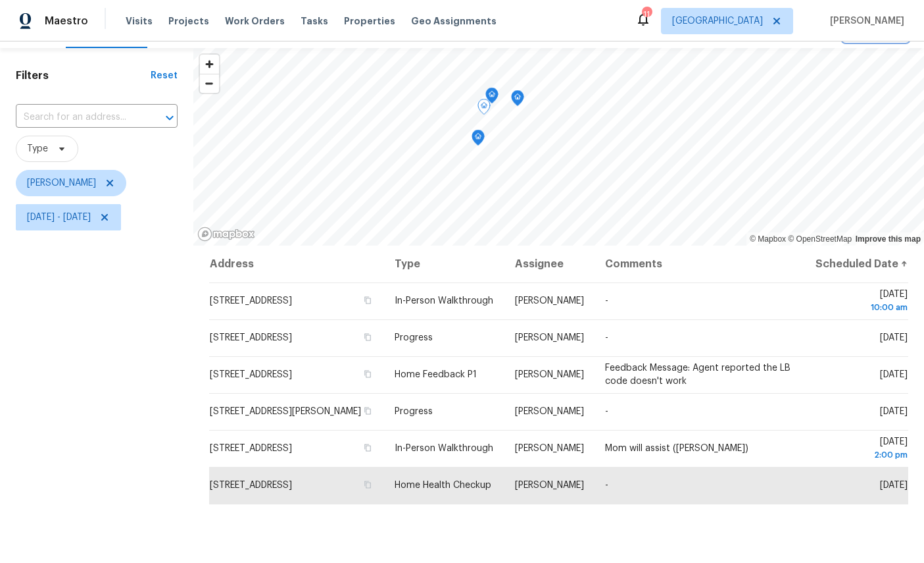 The width and height of the screenshot is (924, 563). I want to click on span: Tasks, so click(315, 21).